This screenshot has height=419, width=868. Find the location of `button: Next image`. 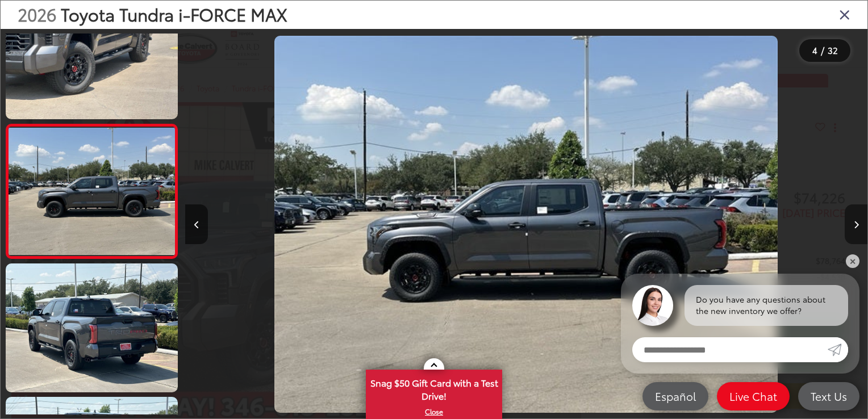

button: Next image is located at coordinates (856, 224).